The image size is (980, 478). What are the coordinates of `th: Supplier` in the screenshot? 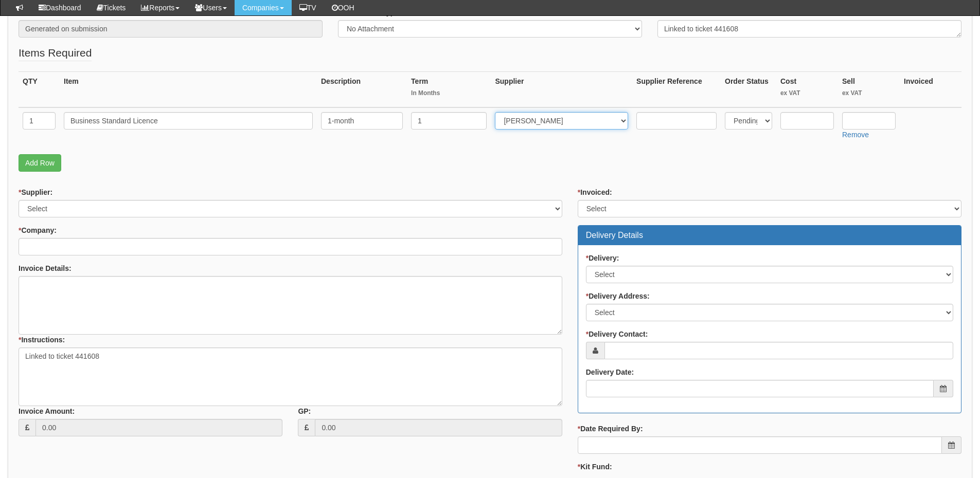 It's located at (562, 89).